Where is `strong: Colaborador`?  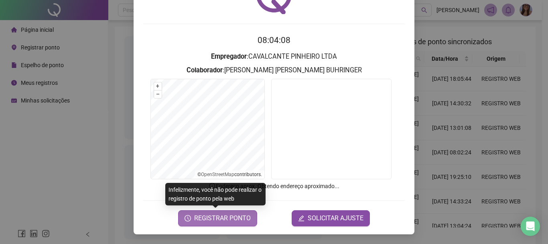
strong: Colaborador is located at coordinates (205, 70).